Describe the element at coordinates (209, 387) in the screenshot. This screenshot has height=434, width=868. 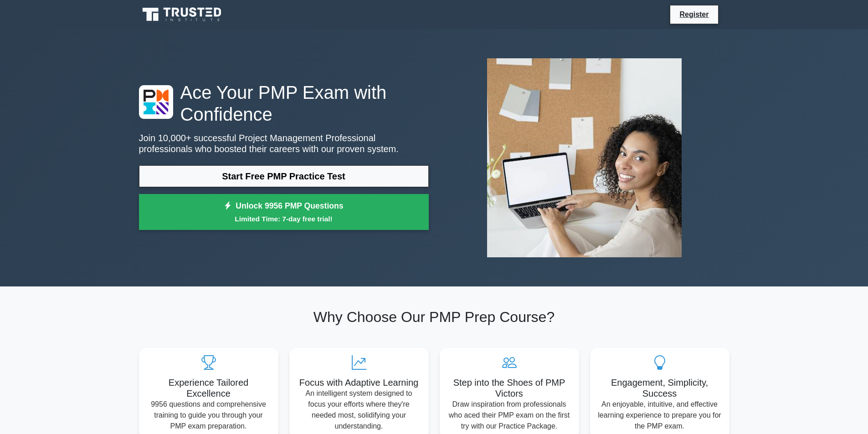
I see `h5: Experience Tailored Excellence` at that location.